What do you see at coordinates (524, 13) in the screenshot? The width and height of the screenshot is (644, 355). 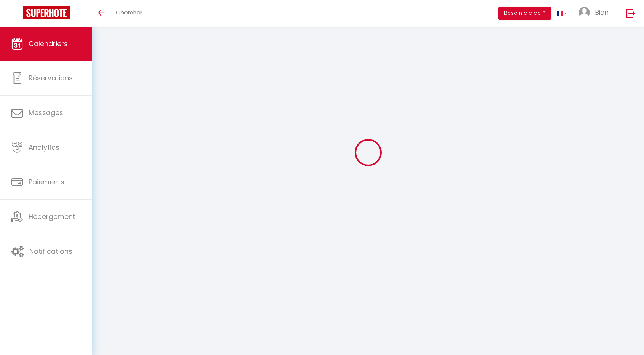 I see `button: Besoin d'aide ?` at bounding box center [524, 13].